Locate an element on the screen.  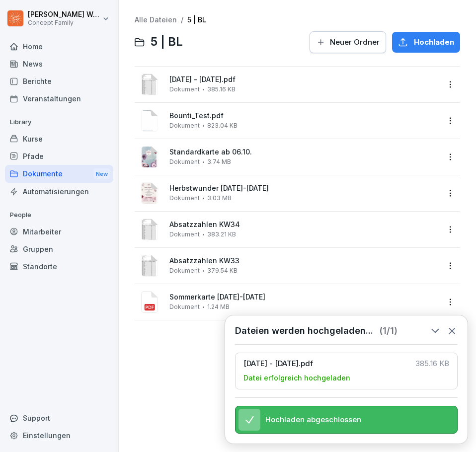
a: Einstellungen is located at coordinates (59, 436).